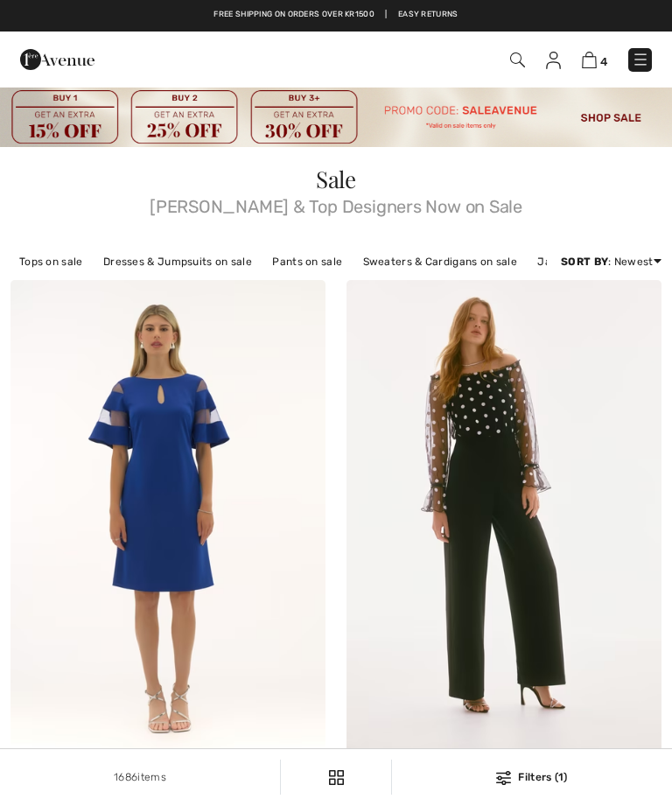 The height and width of the screenshot is (806, 672). Describe the element at coordinates (553, 61) in the screenshot. I see `img: My Info` at that location.